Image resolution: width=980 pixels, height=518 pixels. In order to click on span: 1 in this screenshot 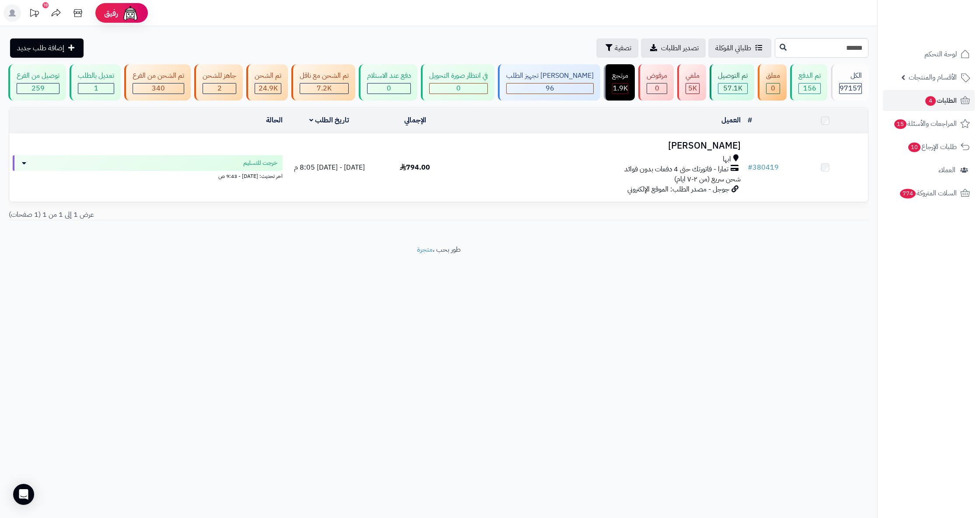, I will do `click(97, 89)`.